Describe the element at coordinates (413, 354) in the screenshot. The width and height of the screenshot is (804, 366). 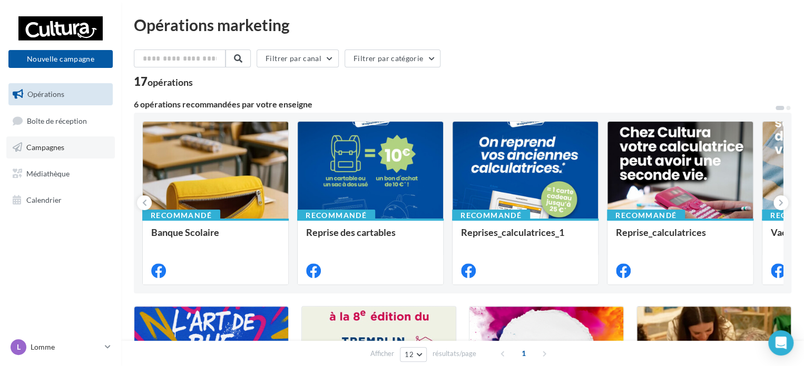
I see `button: 12` at that location.